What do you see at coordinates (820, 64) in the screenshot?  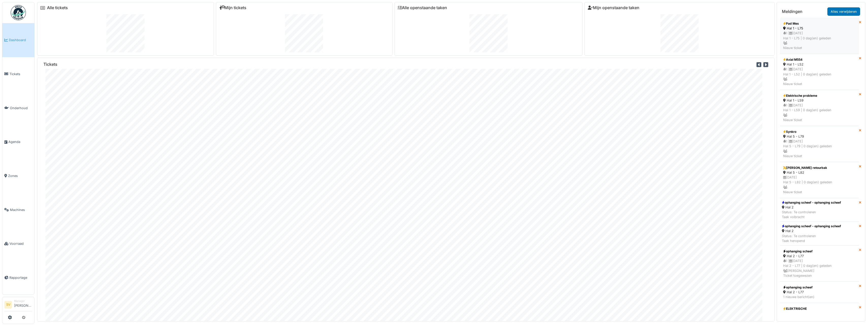 I see `div: Hal 1 - L52` at bounding box center [820, 64].